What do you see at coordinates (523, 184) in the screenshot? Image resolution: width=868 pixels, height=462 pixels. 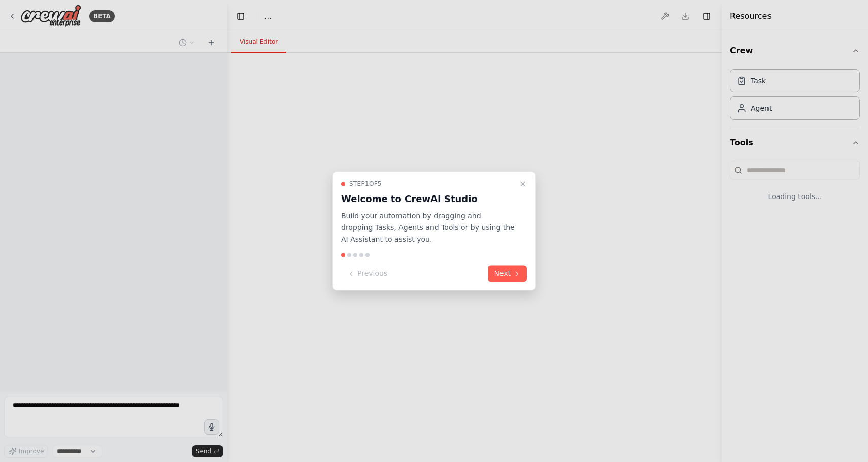 I see `button: Close walkthrough` at bounding box center [523, 184].